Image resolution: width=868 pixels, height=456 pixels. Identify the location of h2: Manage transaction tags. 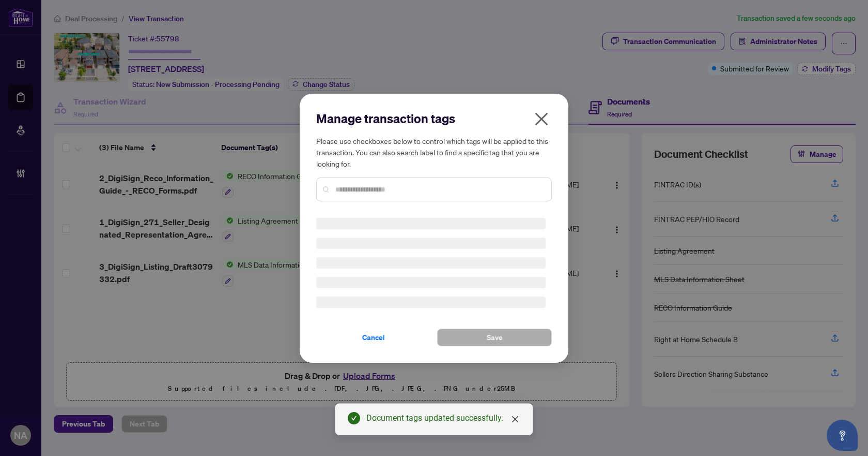
(434, 118).